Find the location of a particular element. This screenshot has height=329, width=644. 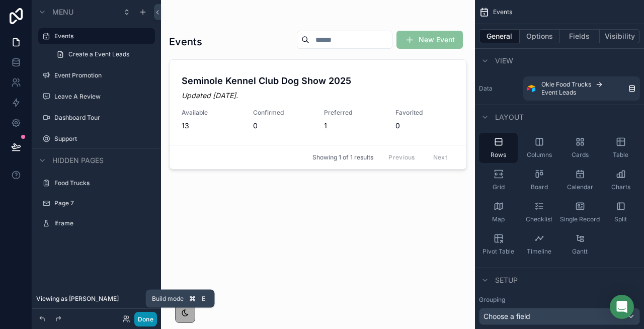

label: Event Promotion is located at coordinates (104, 75).